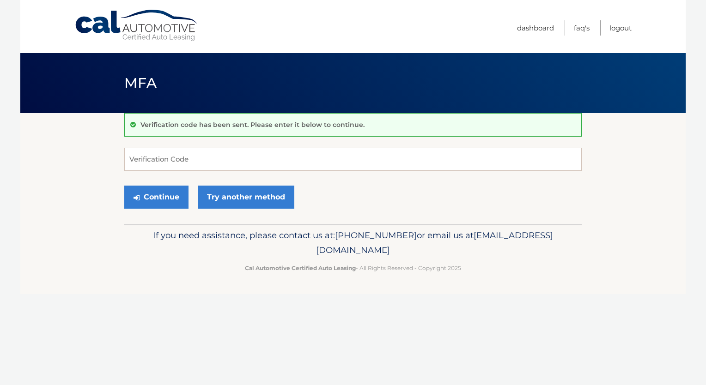  Describe the element at coordinates (582, 28) in the screenshot. I see `a: FAQ's` at that location.